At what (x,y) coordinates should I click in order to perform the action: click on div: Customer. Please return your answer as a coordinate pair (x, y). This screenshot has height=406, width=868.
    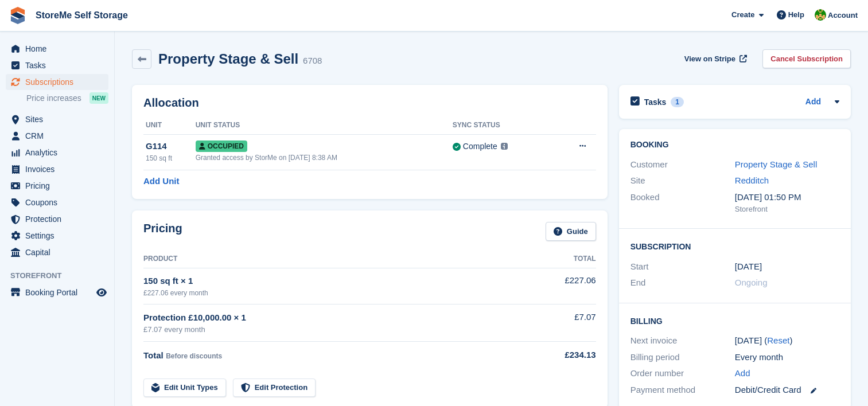
    Looking at the image, I should click on (683, 164).